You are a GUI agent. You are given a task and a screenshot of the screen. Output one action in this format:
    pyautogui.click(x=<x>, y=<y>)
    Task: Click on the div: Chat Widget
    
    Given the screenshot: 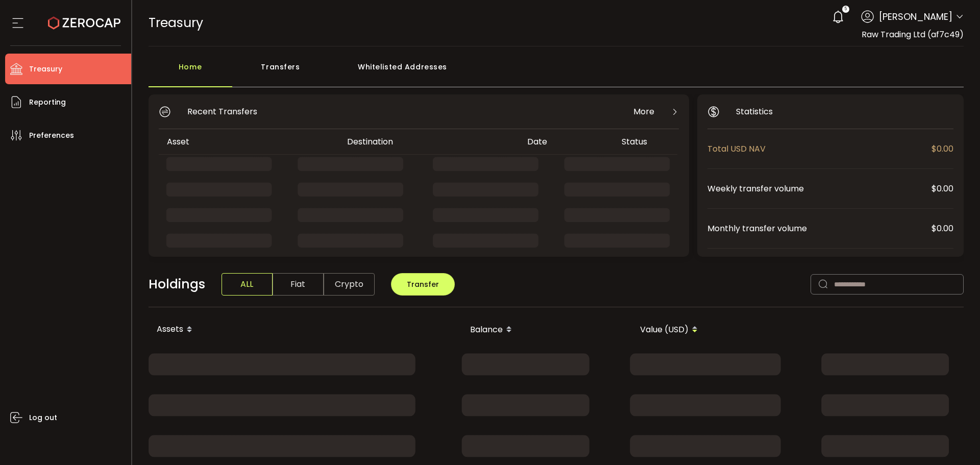 What is the action you would take?
    pyautogui.click(x=955, y=441)
    